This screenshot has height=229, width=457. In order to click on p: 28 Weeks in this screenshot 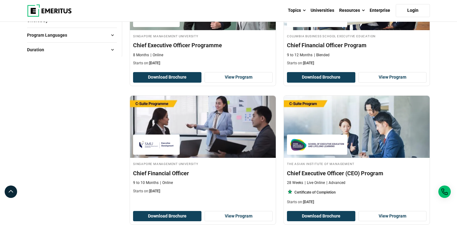, I will do `click(295, 183)`.